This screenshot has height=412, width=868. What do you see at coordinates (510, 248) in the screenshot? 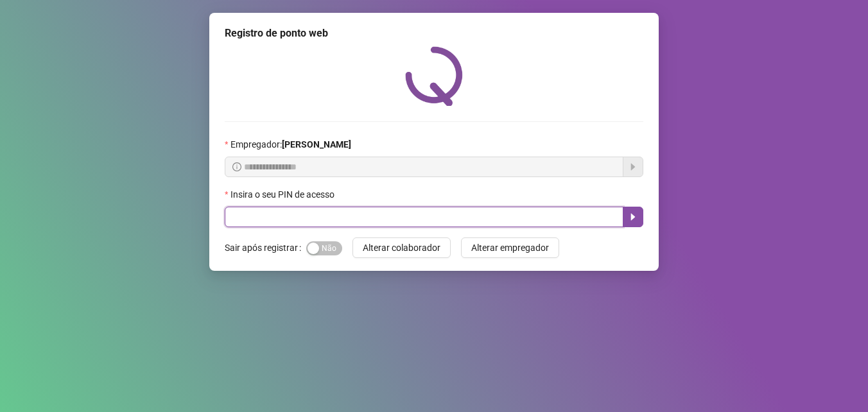
I see `span: Alterar empregador` at bounding box center [510, 248].